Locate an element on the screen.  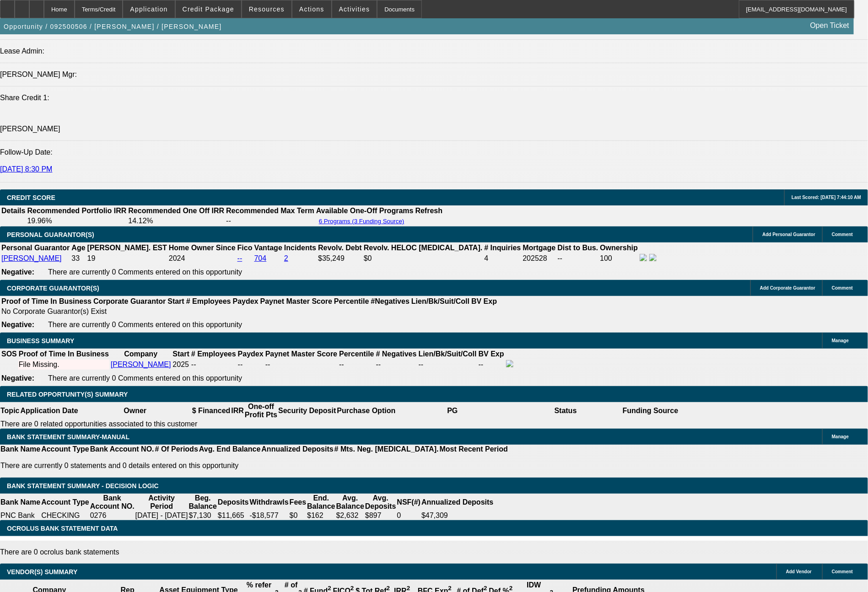
th: # Of Periods is located at coordinates (177, 450).